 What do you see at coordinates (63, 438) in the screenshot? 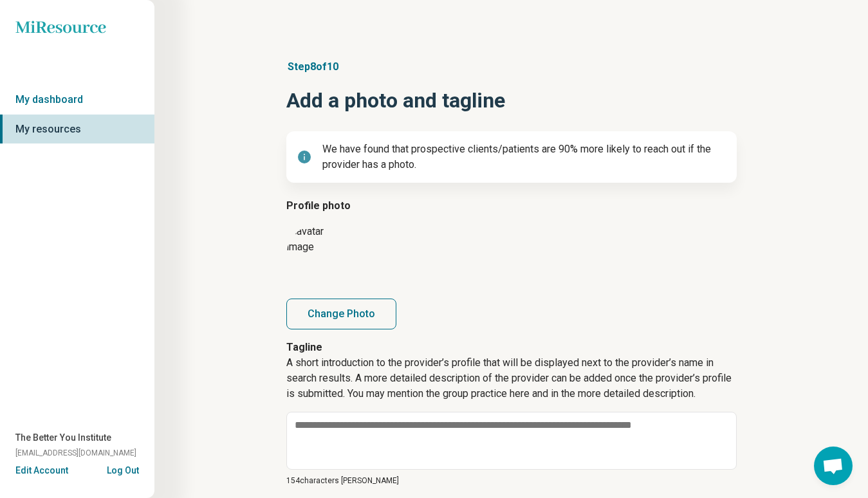
I see `span: The Better You Institute` at bounding box center [63, 438].